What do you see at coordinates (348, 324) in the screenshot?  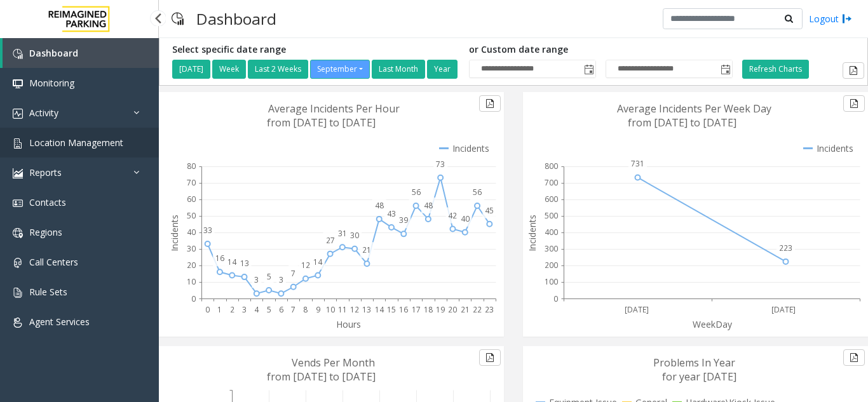 I see `text: Hours` at bounding box center [348, 324].